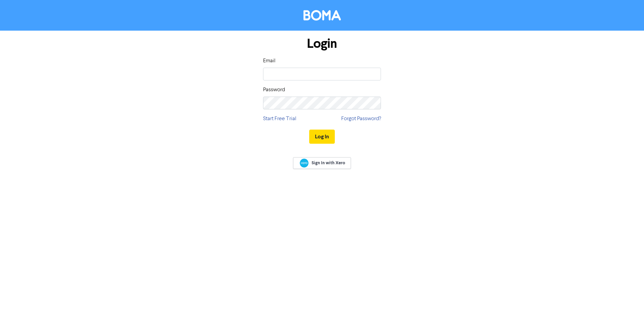 This screenshot has height=311, width=644. What do you see at coordinates (322, 136) in the screenshot?
I see `button: Log In` at bounding box center [322, 136].